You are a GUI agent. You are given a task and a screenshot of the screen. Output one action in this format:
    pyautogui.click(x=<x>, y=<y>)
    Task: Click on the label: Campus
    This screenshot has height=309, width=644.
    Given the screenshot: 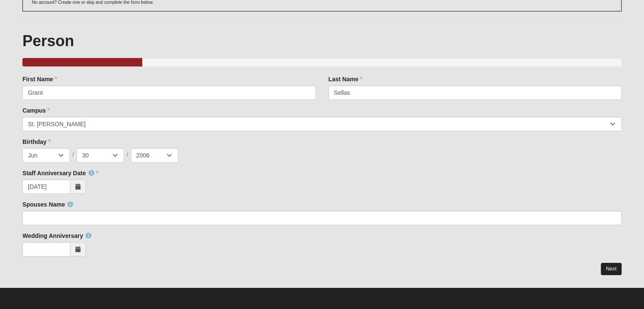 What is the action you would take?
    pyautogui.click(x=36, y=110)
    